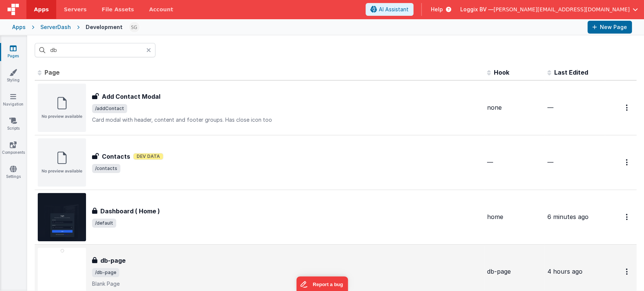  Describe the element at coordinates (19, 27) in the screenshot. I see `div: Apps` at that location.